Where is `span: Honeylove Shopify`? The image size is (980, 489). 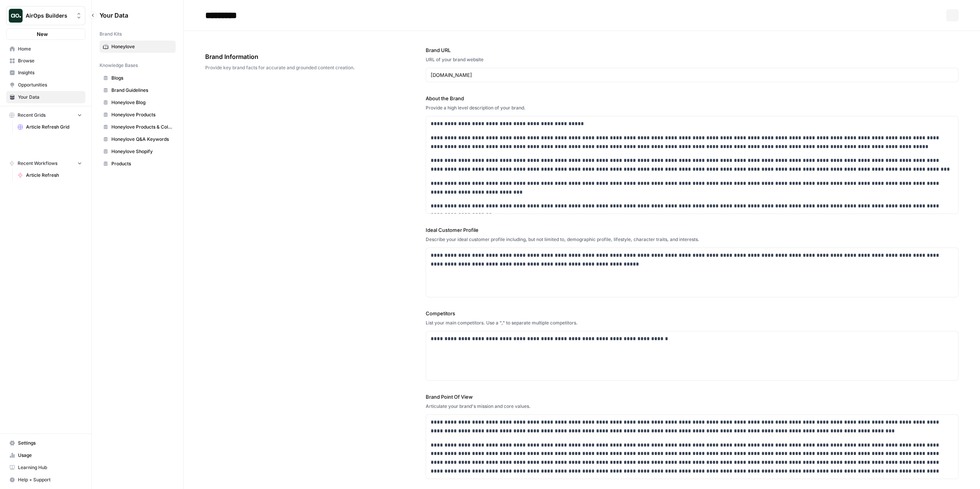
span: Honeylove Shopify is located at coordinates (141, 151).